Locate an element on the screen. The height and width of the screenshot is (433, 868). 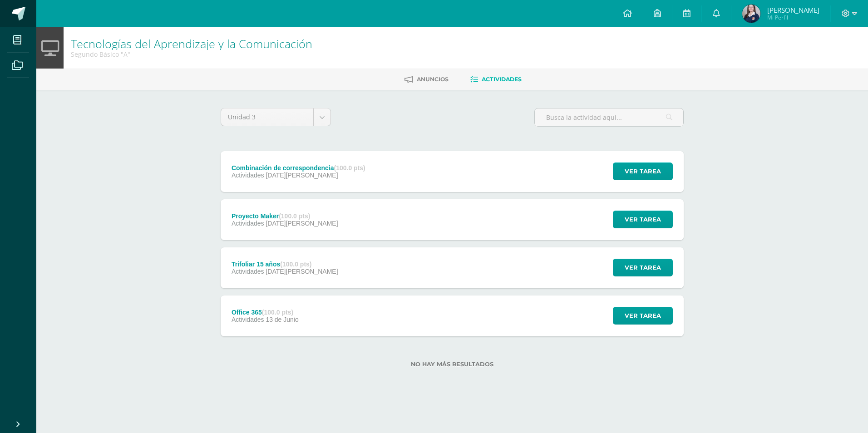
img: 9f91c123f557900688947e0739fa7124.png is located at coordinates (752, 14).